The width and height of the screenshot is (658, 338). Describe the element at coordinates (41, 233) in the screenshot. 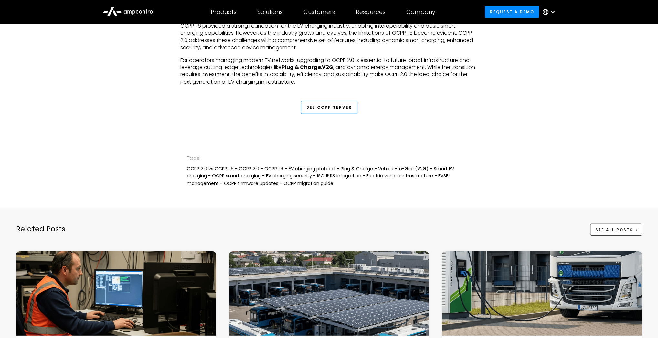

I see `div: Related Posts` at that location.